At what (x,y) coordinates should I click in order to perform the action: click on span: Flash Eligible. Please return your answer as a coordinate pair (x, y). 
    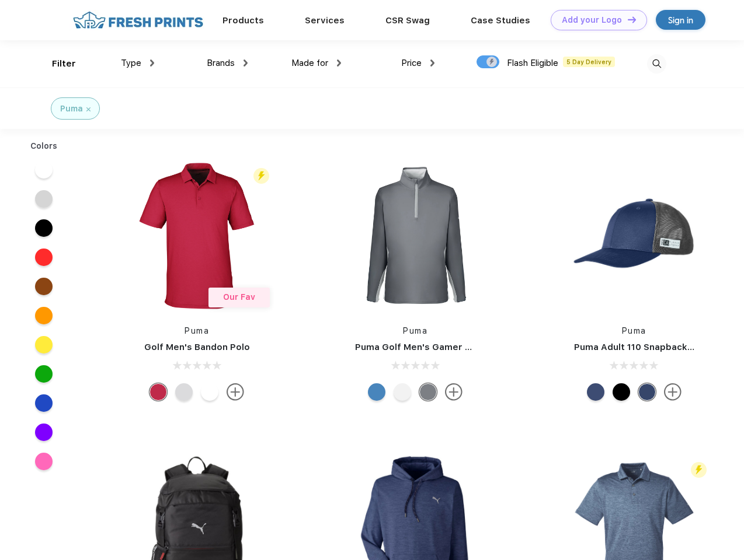
    Looking at the image, I should click on (532, 63).